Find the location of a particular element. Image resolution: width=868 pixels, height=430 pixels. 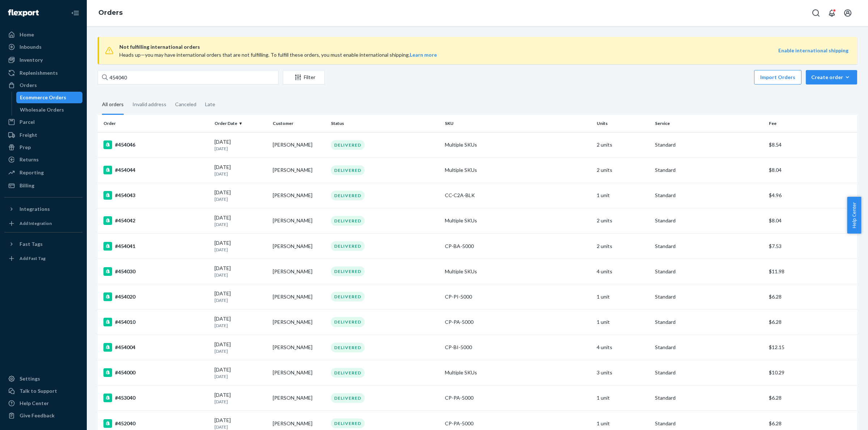

button: Import Orders is located at coordinates (777, 77).